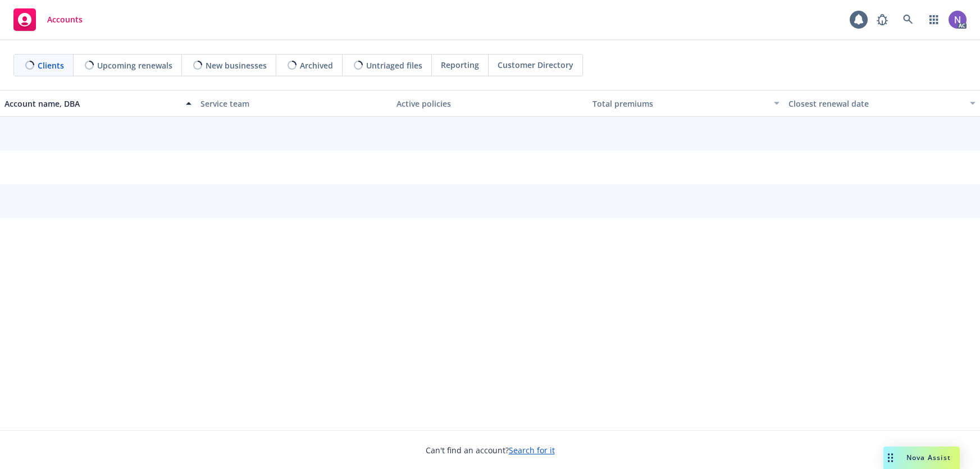 The image size is (980, 469). Describe the element at coordinates (680, 103) in the screenshot. I see `div: Total premiums` at that location.